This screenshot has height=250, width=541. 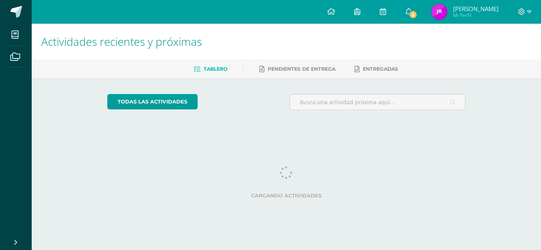 I want to click on span: Actividades recientes y próximas, so click(x=121, y=42).